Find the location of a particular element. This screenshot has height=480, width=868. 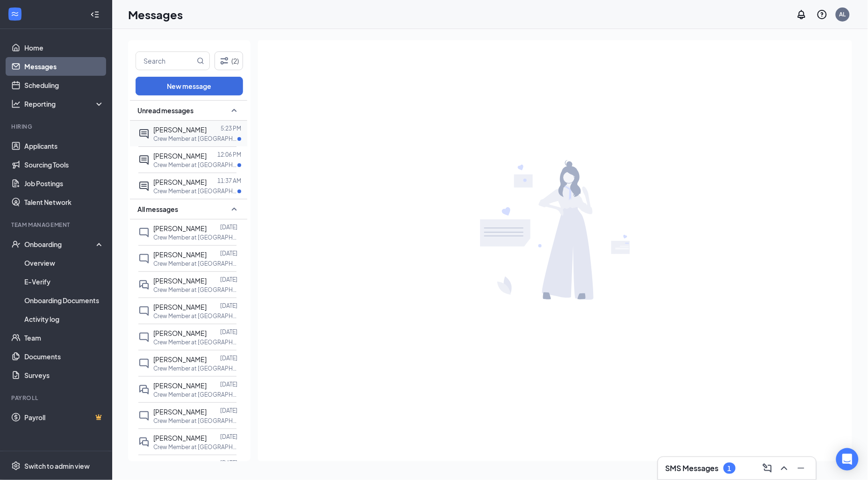

button: Filter (2) is located at coordinates (229, 60).